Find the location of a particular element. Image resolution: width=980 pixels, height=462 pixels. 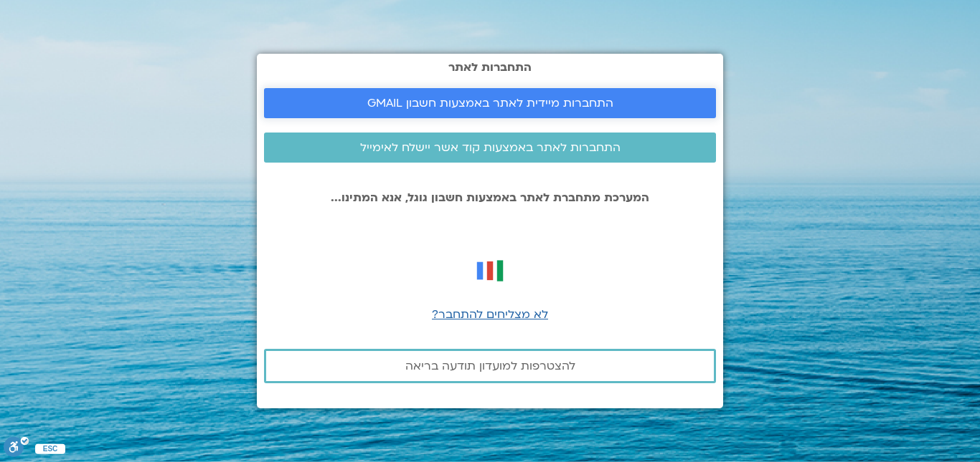

a: להצטרפות למועדון תודעה בריאה is located at coordinates (490, 367).